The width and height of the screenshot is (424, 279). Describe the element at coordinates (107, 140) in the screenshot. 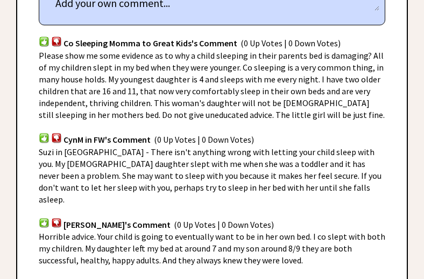

I see `span: CynM in FW's Comment` at that location.